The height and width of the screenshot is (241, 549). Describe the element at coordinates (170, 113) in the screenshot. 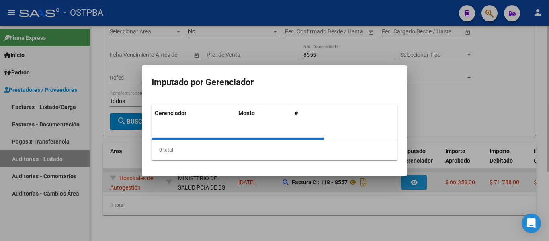

I see `span: Gerenciador` at that location.